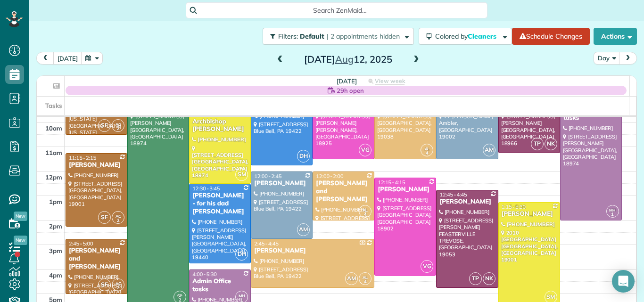 This screenshot has width=644, height=302. Describe the element at coordinates (45, 58) in the screenshot. I see `button: prev` at that location.